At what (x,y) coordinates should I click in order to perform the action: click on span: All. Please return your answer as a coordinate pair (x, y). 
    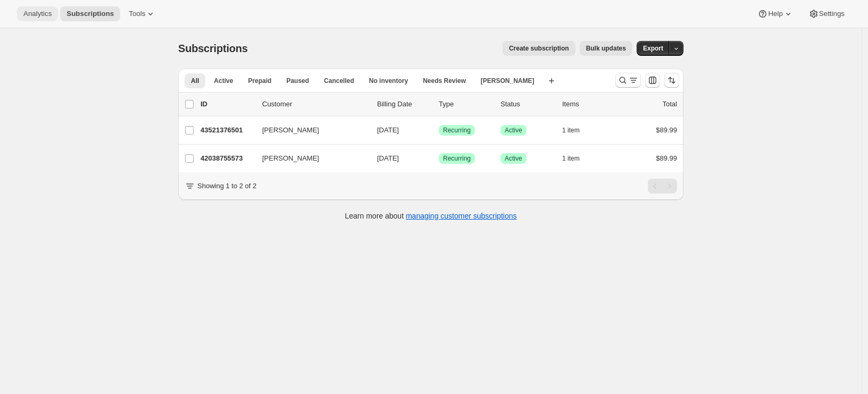
    Looking at the image, I should click on (194, 80).